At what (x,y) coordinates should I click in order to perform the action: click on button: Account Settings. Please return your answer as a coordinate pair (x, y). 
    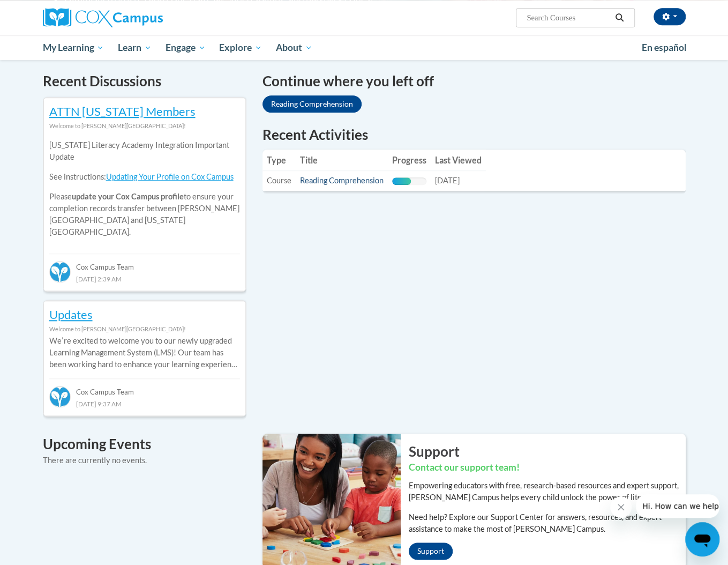
    Looking at the image, I should click on (670, 17).